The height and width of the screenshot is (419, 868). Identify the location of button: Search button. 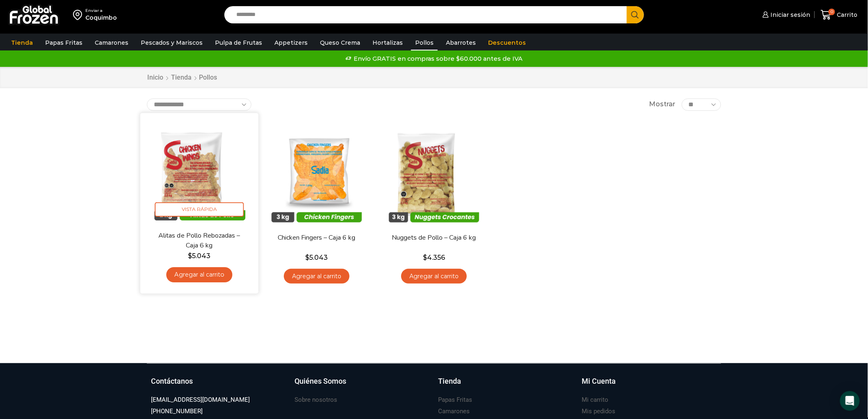
(635, 15).